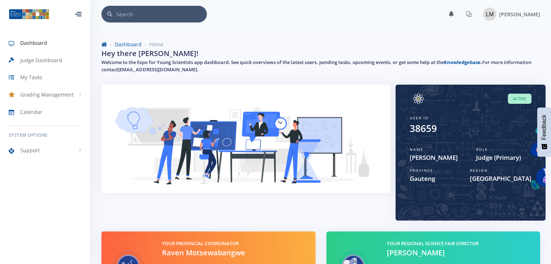 This screenshot has width=551, height=264. What do you see at coordinates (481, 149) in the screenshot?
I see `span: Role` at bounding box center [481, 149].